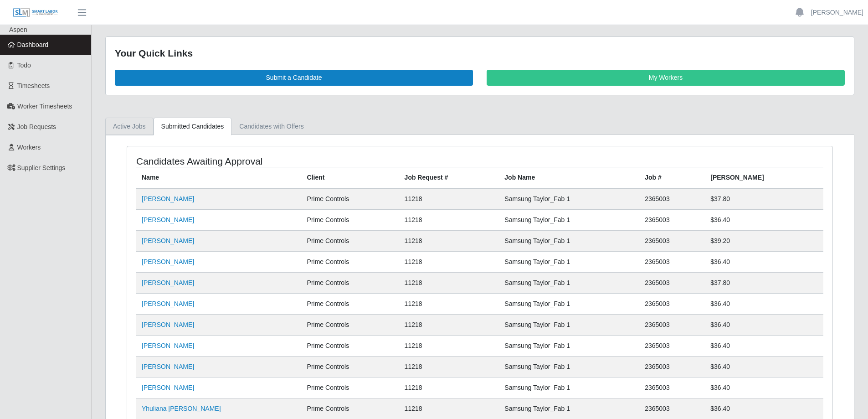  Describe the element at coordinates (37, 126) in the screenshot. I see `span: Job Requests` at that location.